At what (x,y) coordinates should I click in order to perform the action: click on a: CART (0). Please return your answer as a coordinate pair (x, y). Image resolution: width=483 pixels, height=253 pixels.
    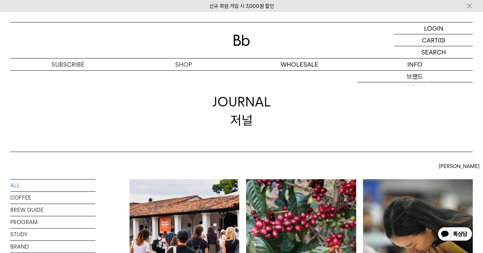
    Looking at the image, I should click on (433, 40).